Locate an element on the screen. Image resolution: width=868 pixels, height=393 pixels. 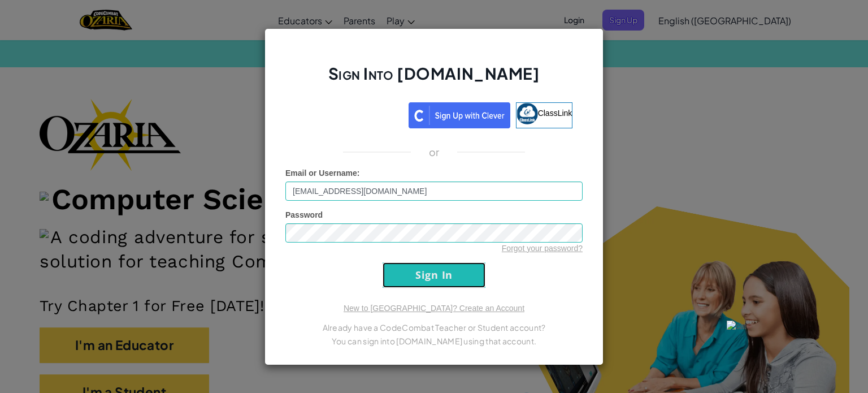
p: or is located at coordinates (434, 152).